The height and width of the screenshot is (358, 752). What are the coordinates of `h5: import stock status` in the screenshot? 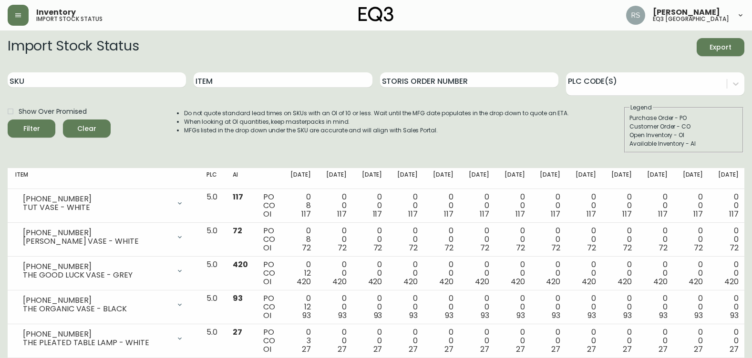 It's located at (69, 19).